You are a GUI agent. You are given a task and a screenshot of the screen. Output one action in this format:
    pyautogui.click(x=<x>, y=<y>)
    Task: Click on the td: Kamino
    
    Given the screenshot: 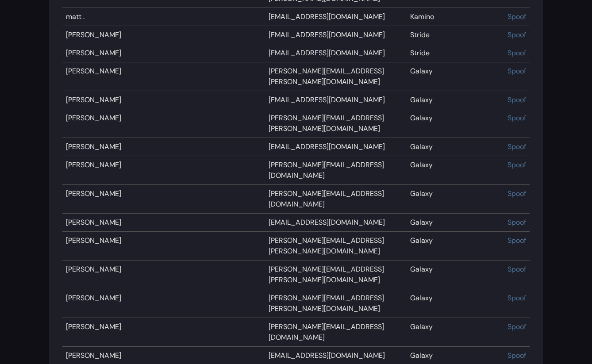 What is the action you would take?
    pyautogui.click(x=455, y=17)
    